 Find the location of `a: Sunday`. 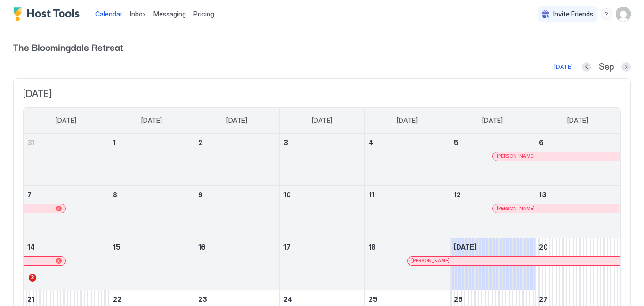

a: Sunday is located at coordinates (66, 120).